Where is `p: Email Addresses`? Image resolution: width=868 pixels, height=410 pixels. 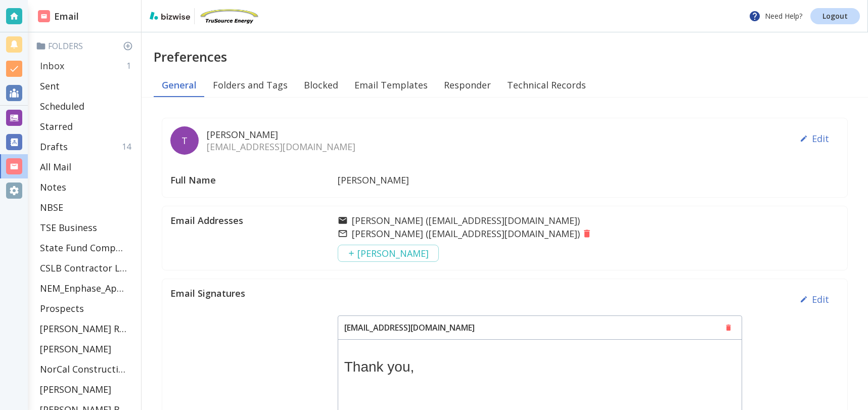
p: Email Addresses is located at coordinates (254, 221).